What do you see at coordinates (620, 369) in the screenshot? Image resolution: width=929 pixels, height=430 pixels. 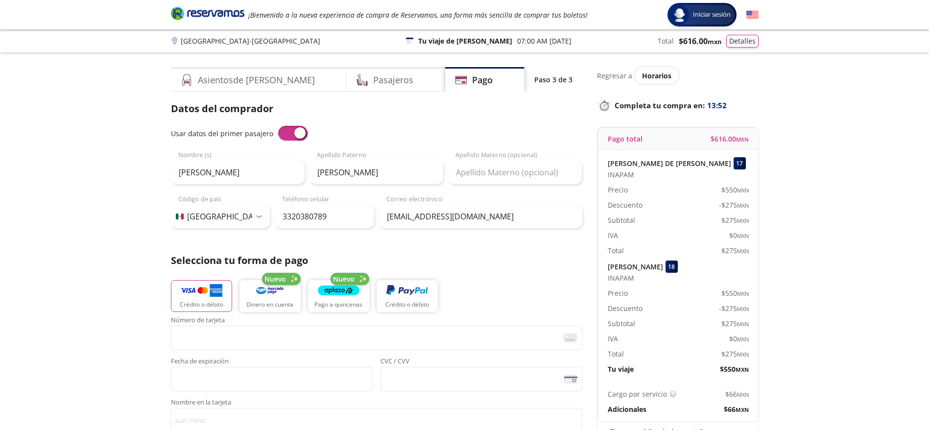 I see `p: Tu viaje` at bounding box center [620, 369].